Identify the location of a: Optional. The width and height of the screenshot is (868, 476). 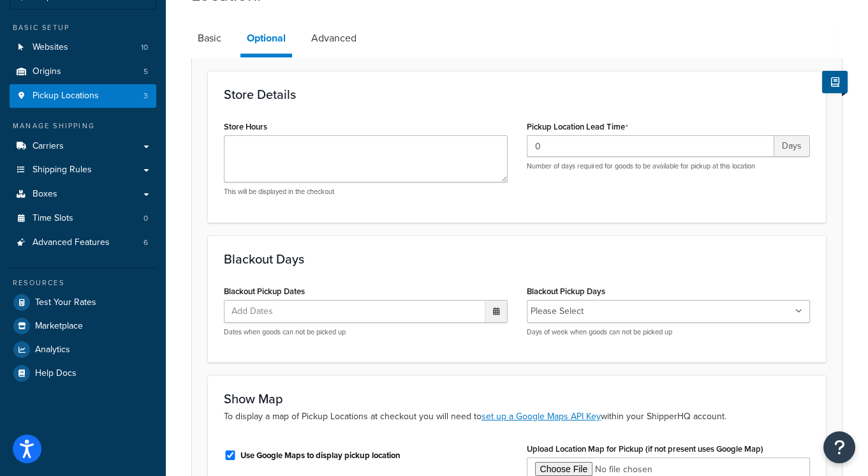
(266, 40).